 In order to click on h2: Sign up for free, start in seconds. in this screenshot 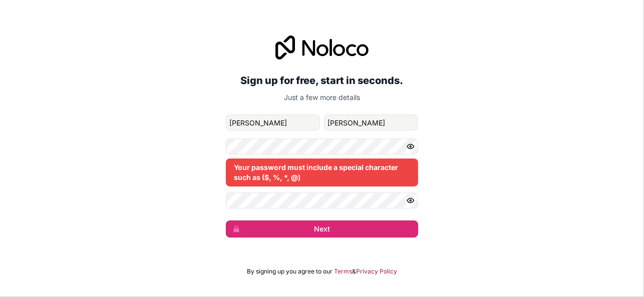, I will do `click(322, 80)`.